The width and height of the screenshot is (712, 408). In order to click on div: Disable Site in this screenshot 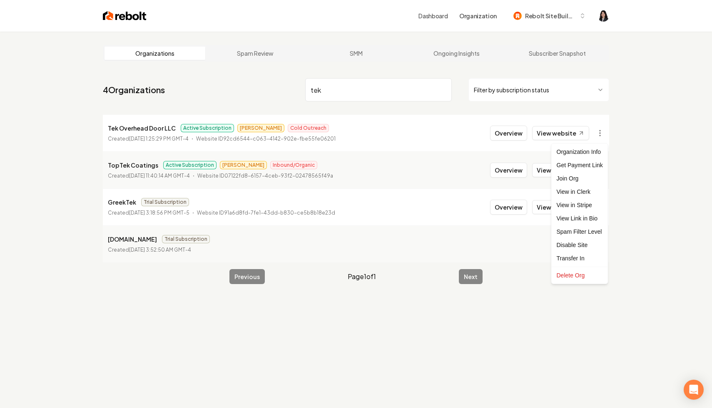, I will do `click(579, 245)`.